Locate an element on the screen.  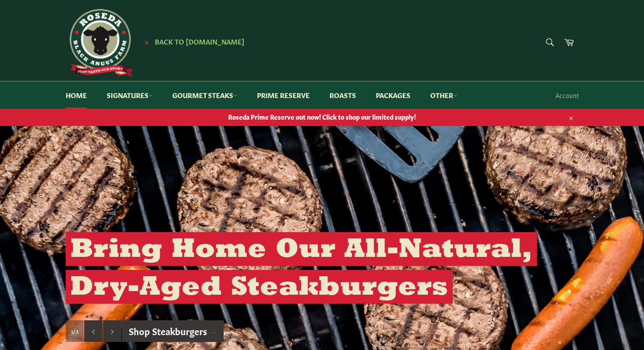
a: Account is located at coordinates (567, 95).